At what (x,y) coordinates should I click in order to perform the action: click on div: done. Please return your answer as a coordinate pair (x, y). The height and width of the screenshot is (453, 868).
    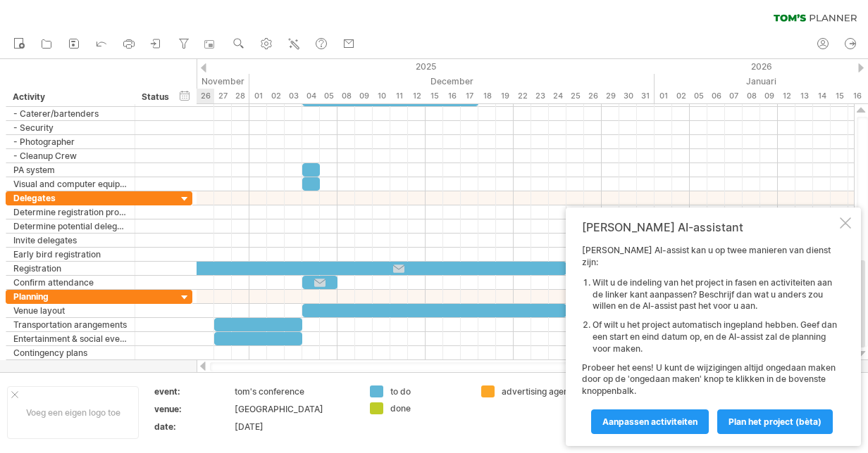
    Looking at the image, I should click on (428, 408).